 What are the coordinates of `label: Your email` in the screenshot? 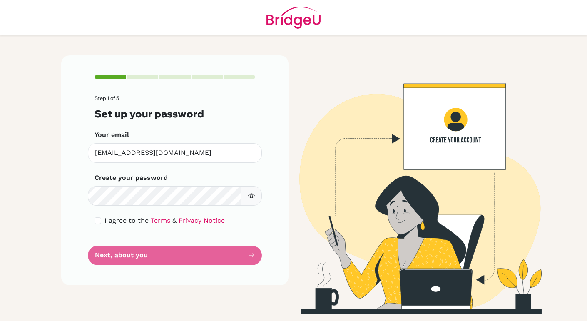 It's located at (111, 135).